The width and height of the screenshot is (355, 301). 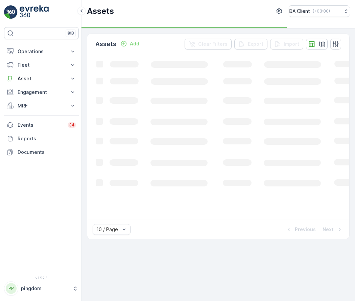 I want to click on p: Operations, so click(x=41, y=51).